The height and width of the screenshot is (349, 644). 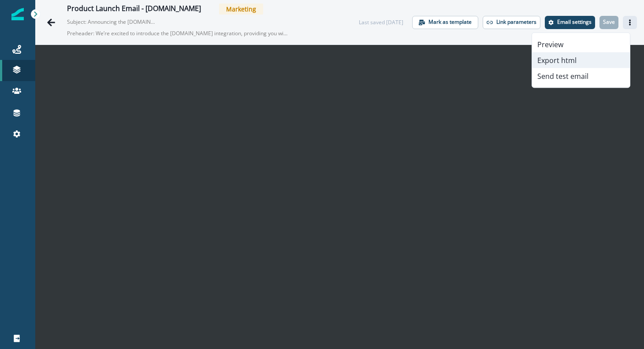 I want to click on button: Export html, so click(x=581, y=61).